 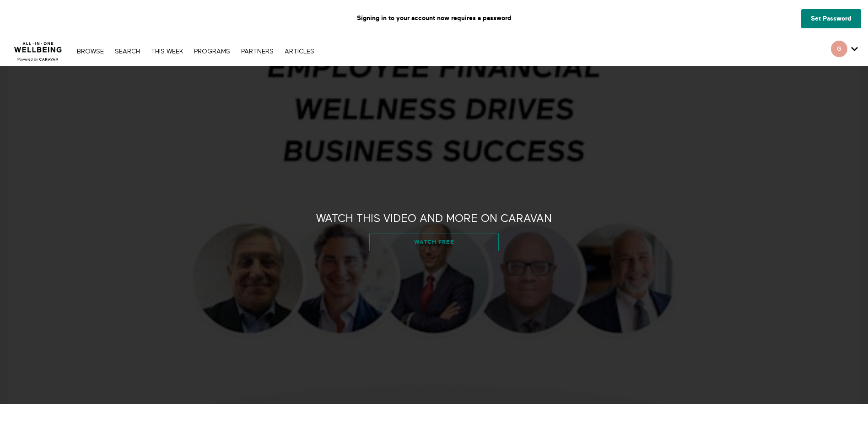 I want to click on a: Watch free, so click(x=434, y=242).